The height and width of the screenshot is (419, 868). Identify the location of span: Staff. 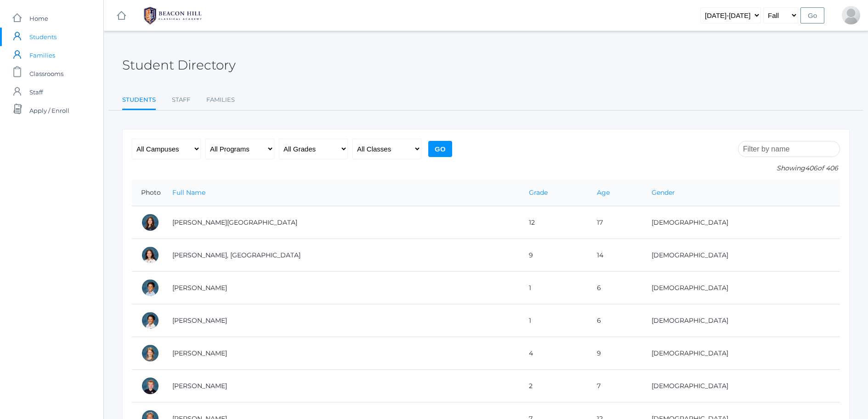
(36, 92).